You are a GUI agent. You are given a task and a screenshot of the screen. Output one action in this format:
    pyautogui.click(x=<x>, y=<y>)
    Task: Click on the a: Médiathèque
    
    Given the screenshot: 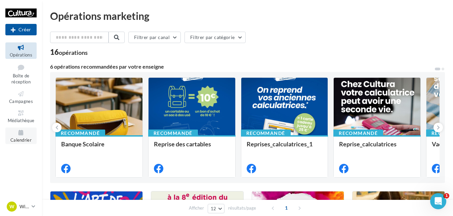 What is the action you would take?
    pyautogui.click(x=21, y=116)
    